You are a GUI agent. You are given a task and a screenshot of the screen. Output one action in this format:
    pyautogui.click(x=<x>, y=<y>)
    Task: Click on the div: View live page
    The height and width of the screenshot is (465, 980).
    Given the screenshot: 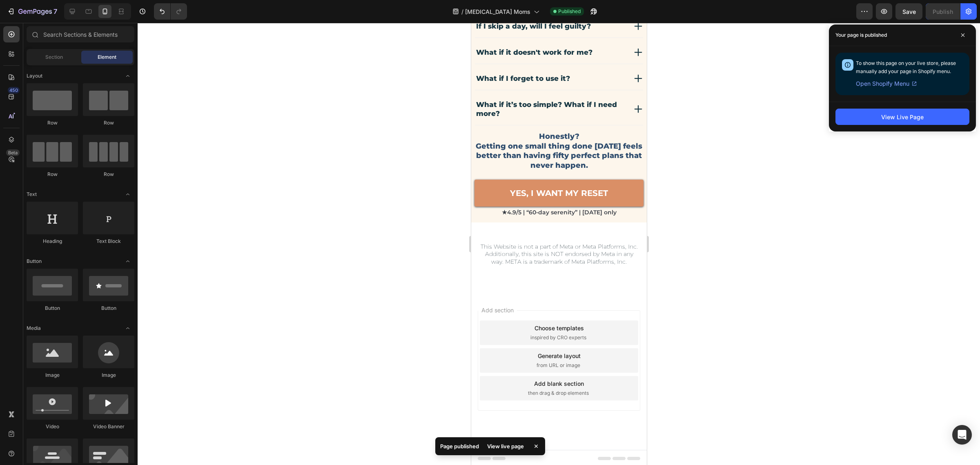 What is the action you would take?
    pyautogui.click(x=505, y=446)
    